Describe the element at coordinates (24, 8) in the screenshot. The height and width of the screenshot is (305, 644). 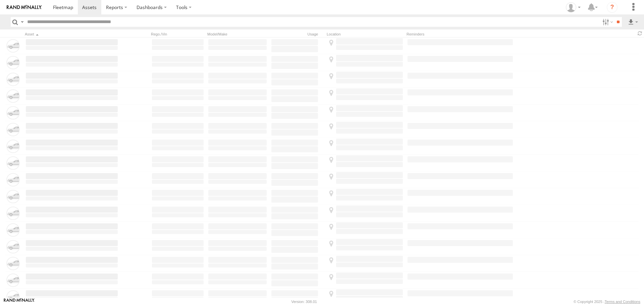
I see `img: rand-logo.svg` at that location.